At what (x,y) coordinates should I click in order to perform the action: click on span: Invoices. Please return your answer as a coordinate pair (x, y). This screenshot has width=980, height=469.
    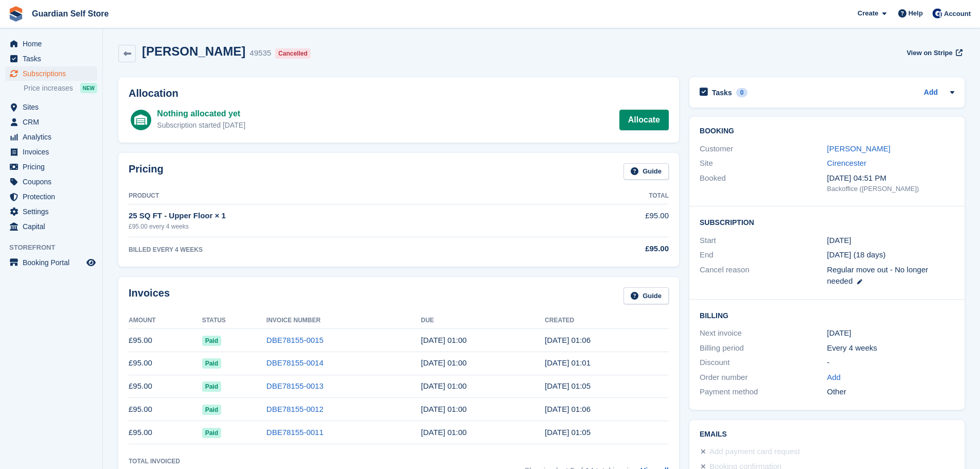
    Looking at the image, I should click on (53, 151).